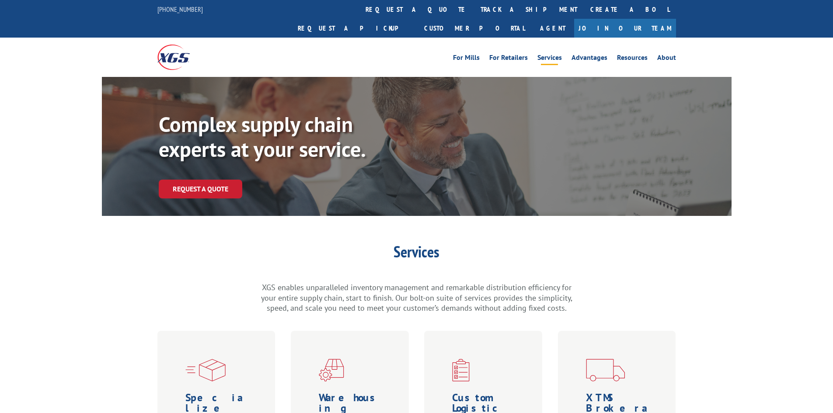 The width and height of the screenshot is (833, 413). I want to click on p: XGS enables unparalleled inventory management and remarkable distribution efficiency for your ent..., so click(417, 298).